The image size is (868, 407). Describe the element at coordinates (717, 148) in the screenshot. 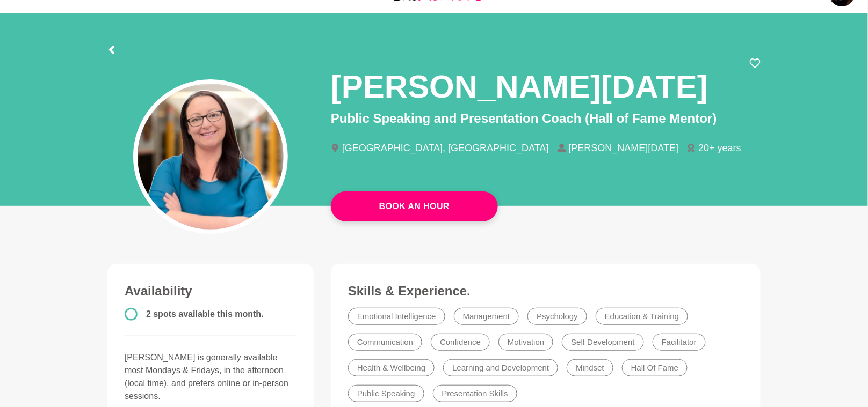

I see `li: 20+ years` at that location.